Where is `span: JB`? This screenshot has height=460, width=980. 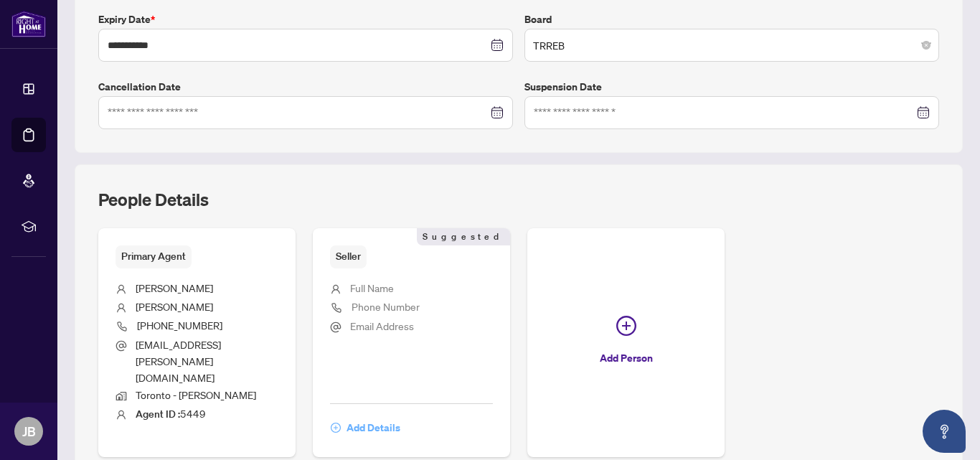
span: JB is located at coordinates (29, 431).